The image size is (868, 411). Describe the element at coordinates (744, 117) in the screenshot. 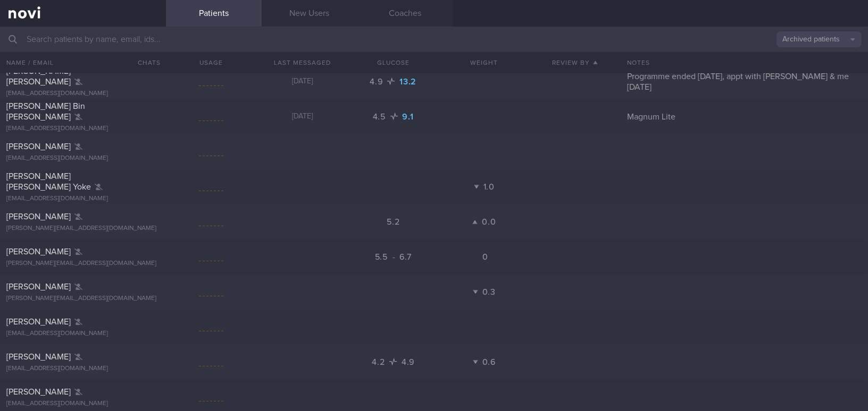

I see `div: Magnum Lite` at that location.